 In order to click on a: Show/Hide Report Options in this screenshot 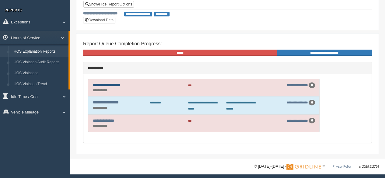, I will do `click(109, 4)`.